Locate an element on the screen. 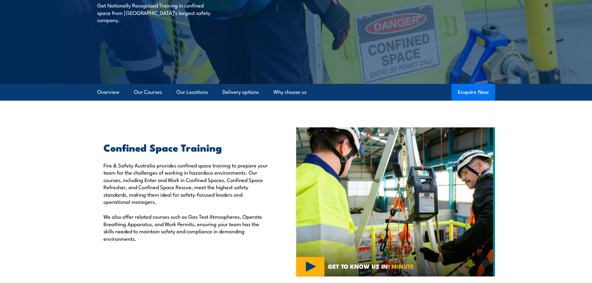 This screenshot has width=592, height=283. button: Enquire Now is located at coordinates (473, 92).